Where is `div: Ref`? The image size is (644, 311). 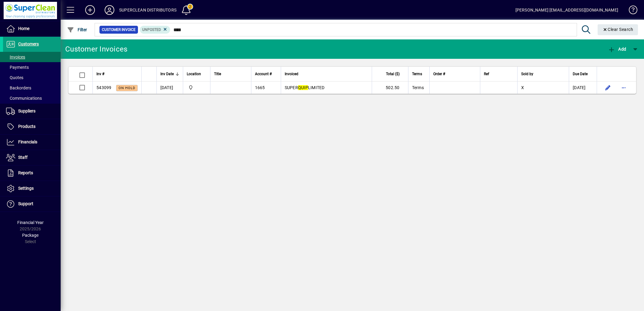 div: Ref is located at coordinates (499, 74).